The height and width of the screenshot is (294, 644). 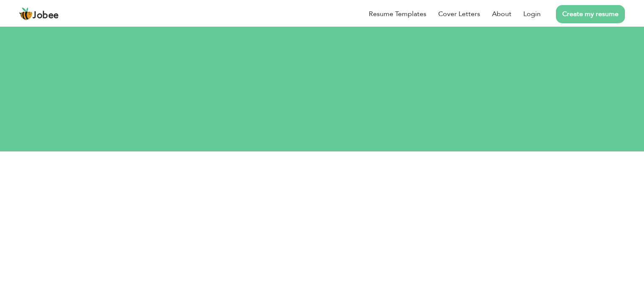 I want to click on a: Resume Templates, so click(x=398, y=14).